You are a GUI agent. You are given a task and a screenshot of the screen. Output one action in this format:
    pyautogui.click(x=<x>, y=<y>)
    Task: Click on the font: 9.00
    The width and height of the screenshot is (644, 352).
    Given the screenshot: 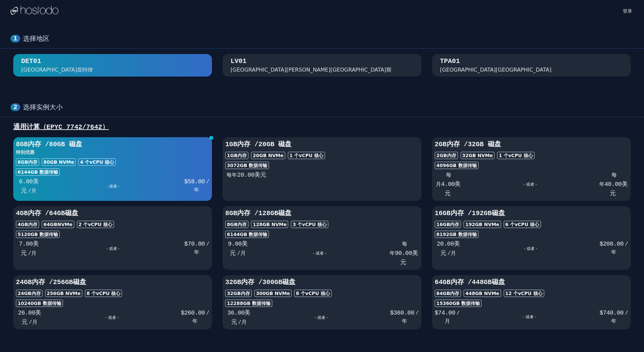 What is the action you would take?
    pyautogui.click(x=234, y=244)
    